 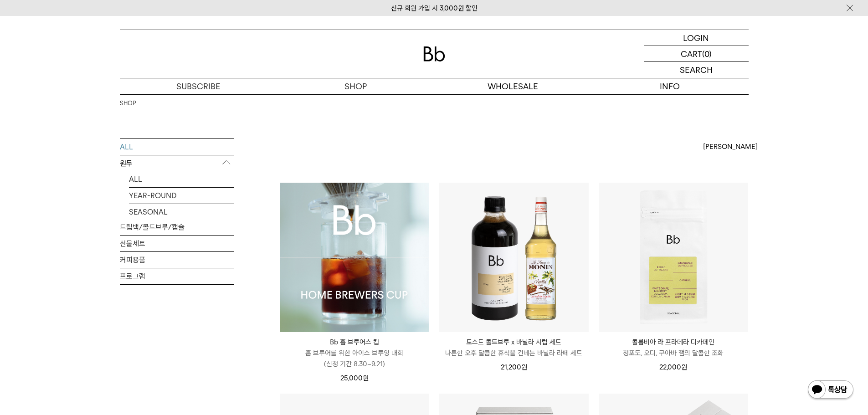 What do you see at coordinates (181, 195) in the screenshot?
I see `a: YEAR-ROUND` at bounding box center [181, 195].